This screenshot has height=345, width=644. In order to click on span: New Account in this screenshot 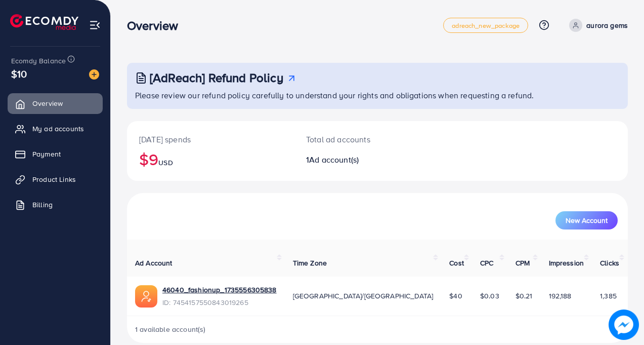, I will do `click(586, 221)`.